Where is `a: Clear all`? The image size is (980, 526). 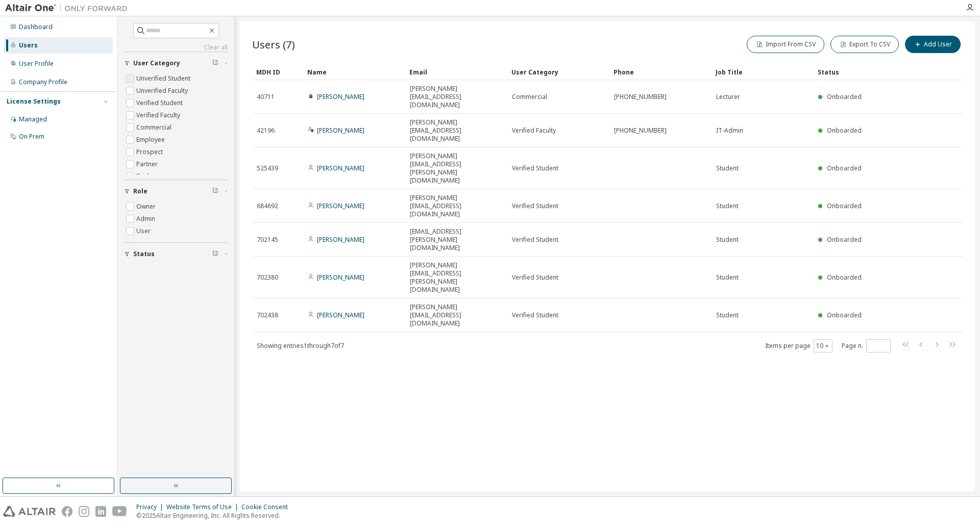 a: Clear all is located at coordinates (176, 47).